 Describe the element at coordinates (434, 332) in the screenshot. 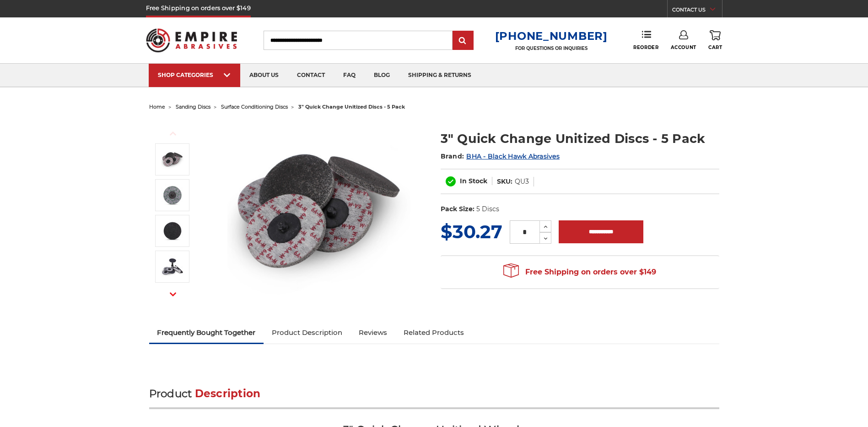

I see `a: Related Products` at that location.